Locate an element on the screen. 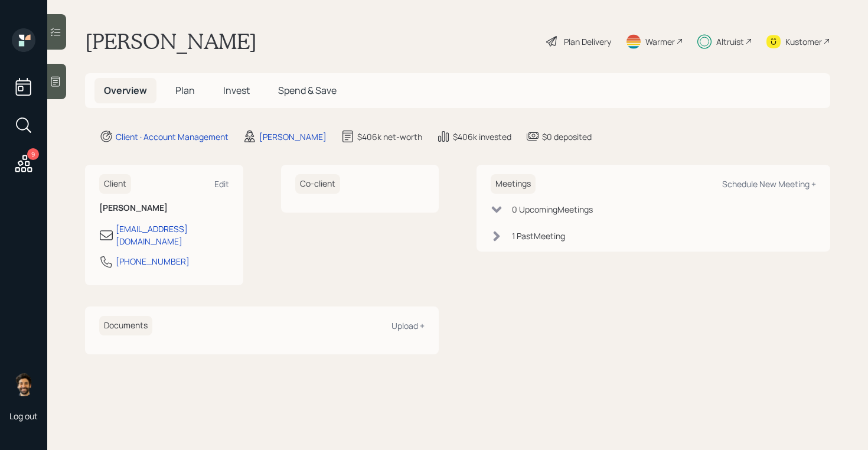  span: Spend & Save is located at coordinates (307, 90).